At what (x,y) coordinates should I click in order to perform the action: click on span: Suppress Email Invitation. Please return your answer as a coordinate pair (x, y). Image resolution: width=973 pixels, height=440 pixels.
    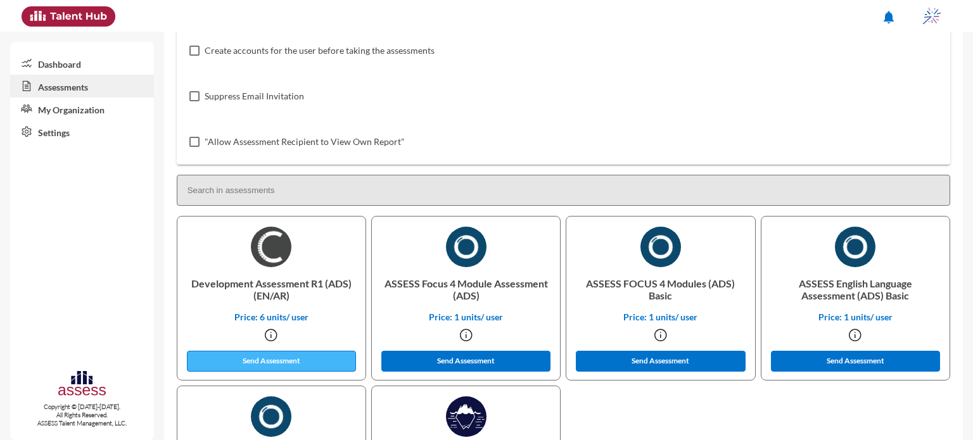
    Looking at the image, I should click on (254, 96).